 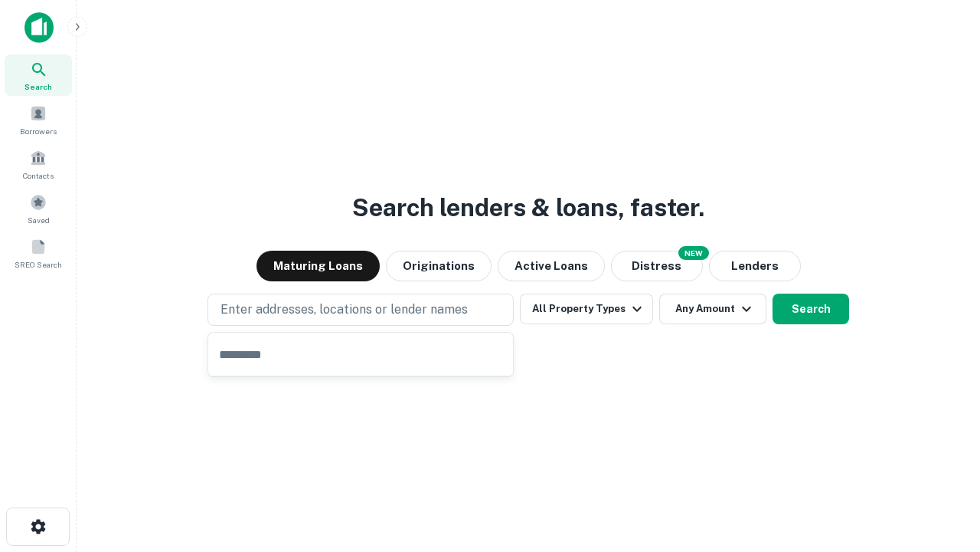 What do you see at coordinates (942, 466) in the screenshot?
I see `div: Chat Widget` at bounding box center [942, 466].